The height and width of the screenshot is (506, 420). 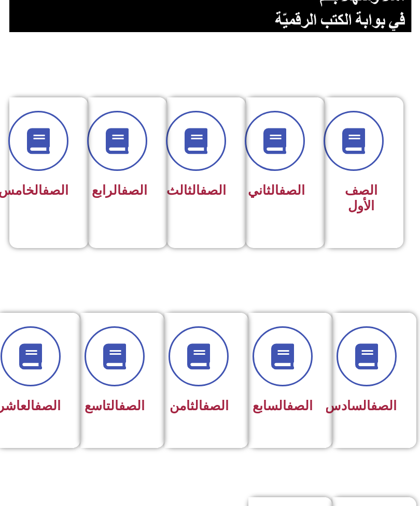 What do you see at coordinates (282, 405) in the screenshot?
I see `span: السابع` at bounding box center [282, 405].